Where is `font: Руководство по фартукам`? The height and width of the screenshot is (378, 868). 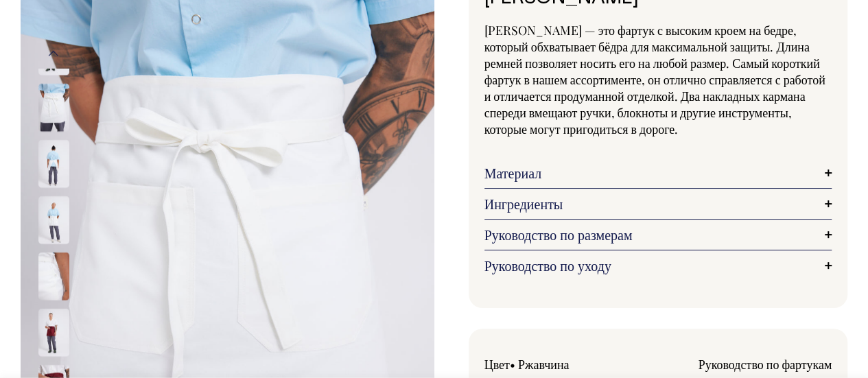 font: Руководство по фартукам is located at coordinates (765, 364).